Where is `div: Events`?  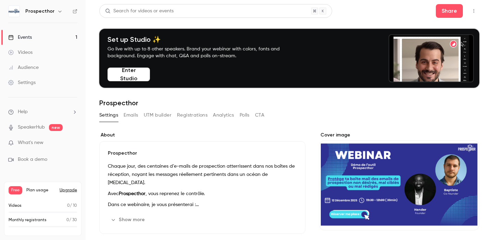
div: Events is located at coordinates (20, 37).